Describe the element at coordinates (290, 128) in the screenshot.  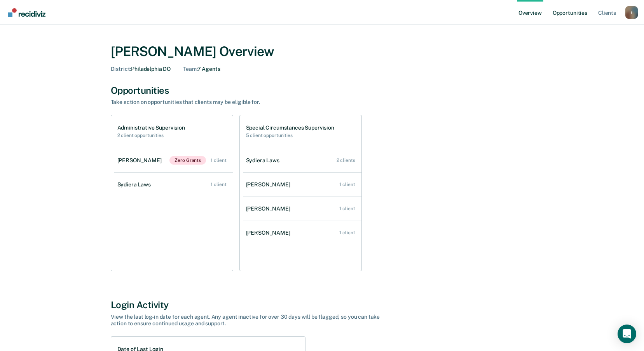
I see `h1: Special Circumstances Supervision` at that location.